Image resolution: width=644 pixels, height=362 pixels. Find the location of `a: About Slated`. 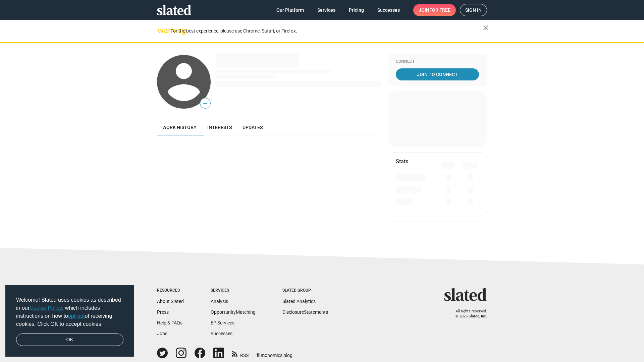

a: About Slated is located at coordinates (170, 301).